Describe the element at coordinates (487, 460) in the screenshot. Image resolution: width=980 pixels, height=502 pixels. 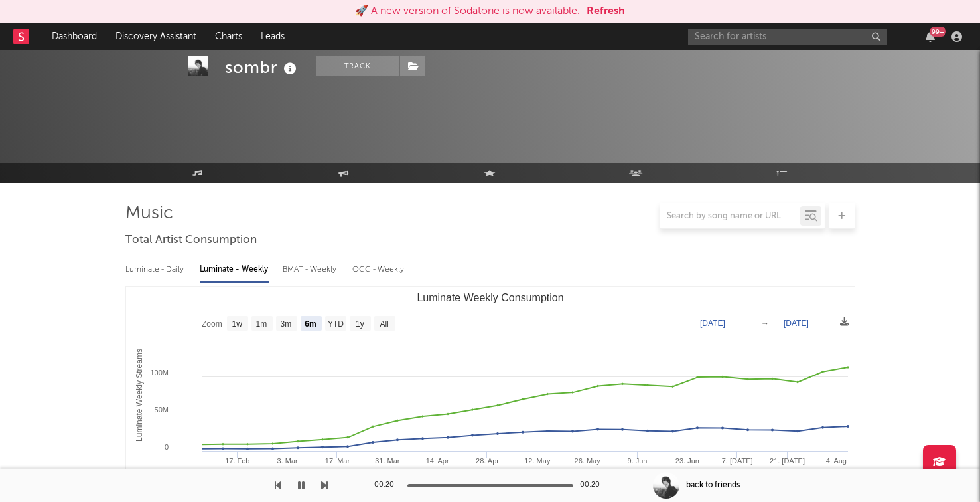
I see `text: 28. Apr` at that location.